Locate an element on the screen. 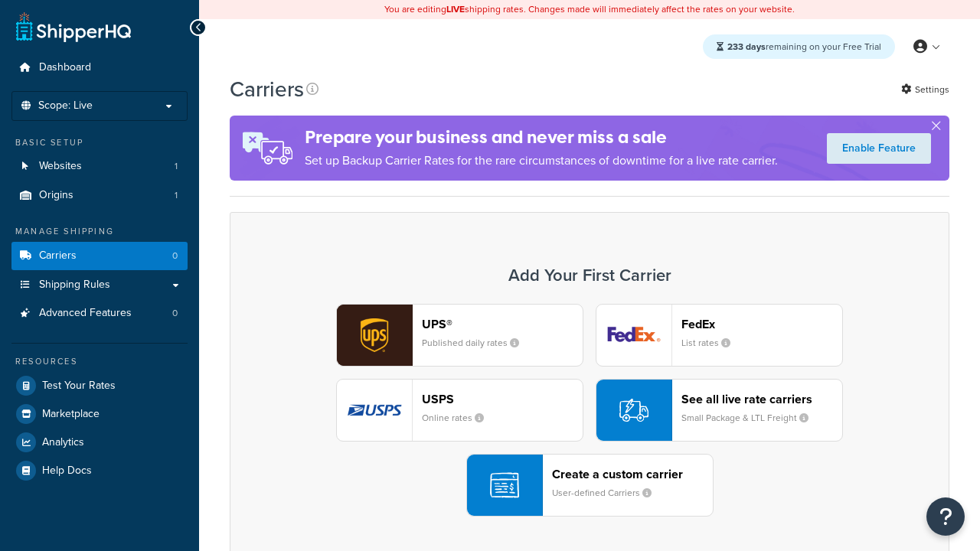  a: ShipperHQ Home is located at coordinates (73, 27).